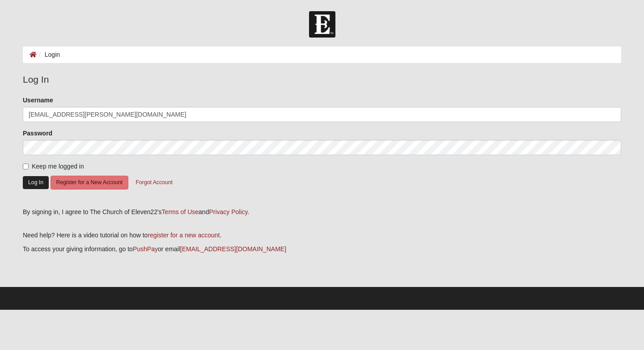 This screenshot has height=350, width=644. I want to click on button: Register for a New Account, so click(90, 183).